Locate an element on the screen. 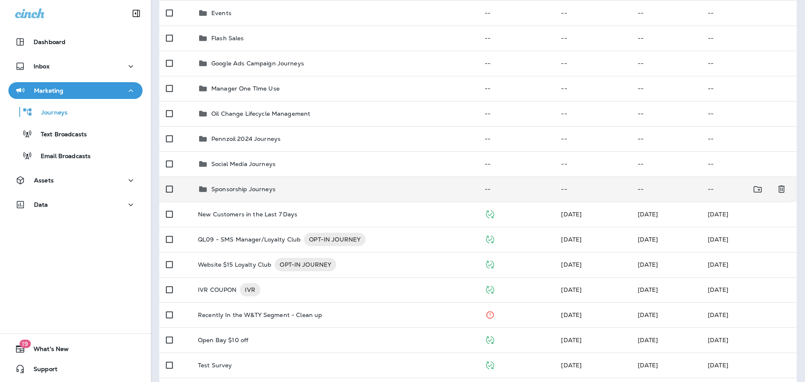 This screenshot has width=805, height=382. p: Journeys is located at coordinates (50, 113).